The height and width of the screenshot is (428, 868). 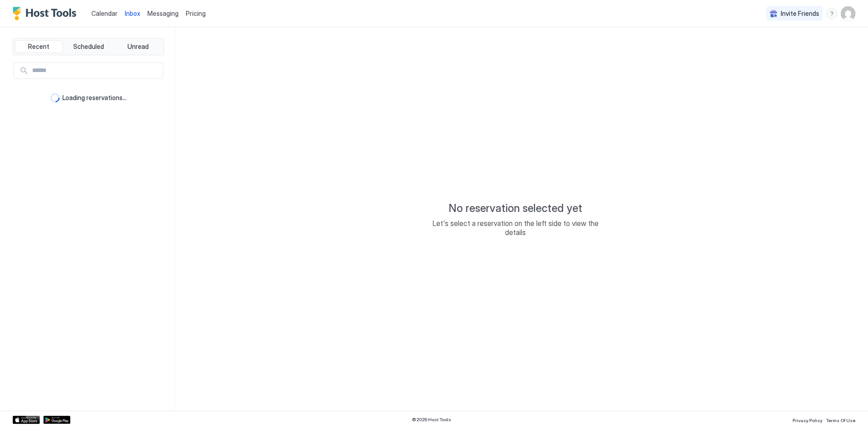 I want to click on span: Unread, so click(x=138, y=46).